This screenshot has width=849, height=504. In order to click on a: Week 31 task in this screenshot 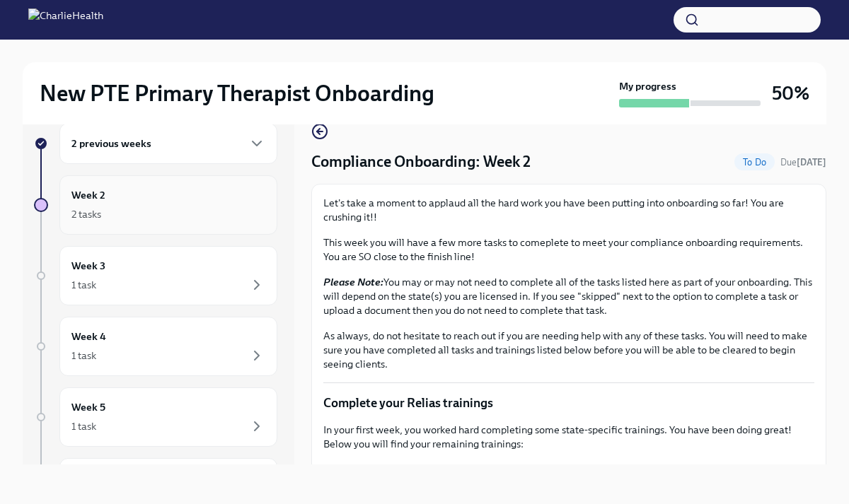, I will do `click(156, 276)`.